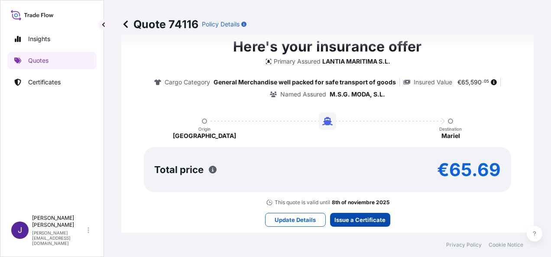 This screenshot has width=551, height=257. I want to click on p: Quote 74116, so click(160, 24).